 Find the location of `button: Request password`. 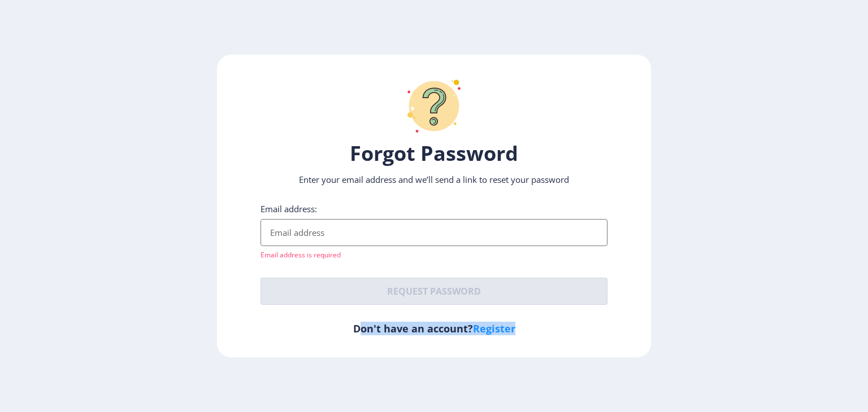

button: Request password is located at coordinates (434, 291).